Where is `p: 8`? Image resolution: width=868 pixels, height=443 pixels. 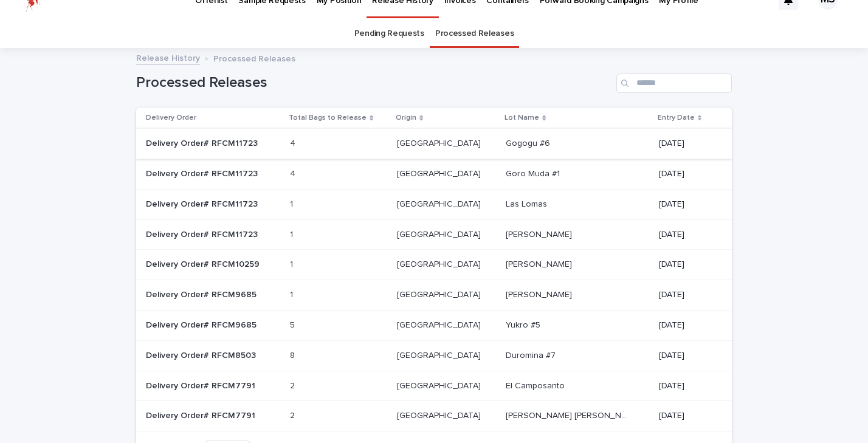
p: 8 is located at coordinates (294, 354).